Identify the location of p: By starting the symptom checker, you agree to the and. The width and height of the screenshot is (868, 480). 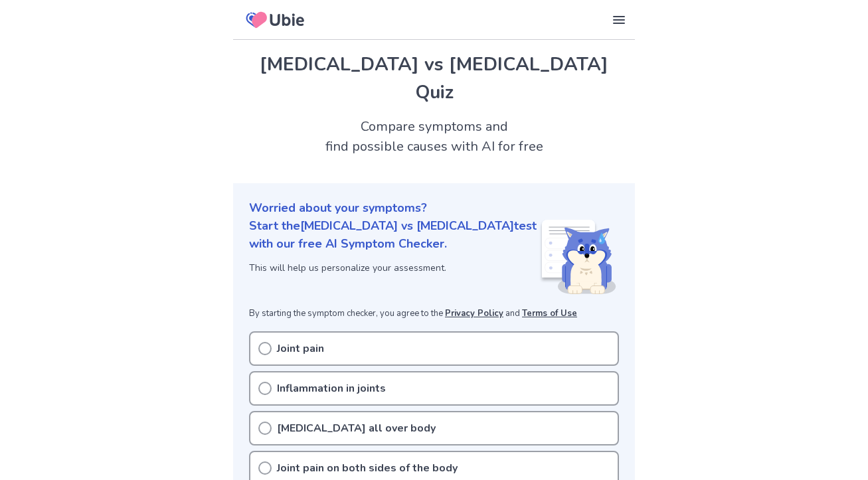
(434, 314).